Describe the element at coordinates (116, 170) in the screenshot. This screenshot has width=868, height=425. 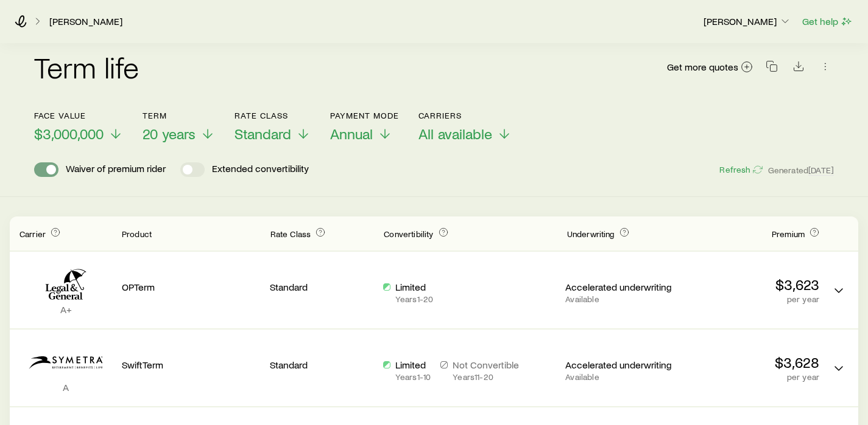
I see `p: Waiver of premium rider` at that location.